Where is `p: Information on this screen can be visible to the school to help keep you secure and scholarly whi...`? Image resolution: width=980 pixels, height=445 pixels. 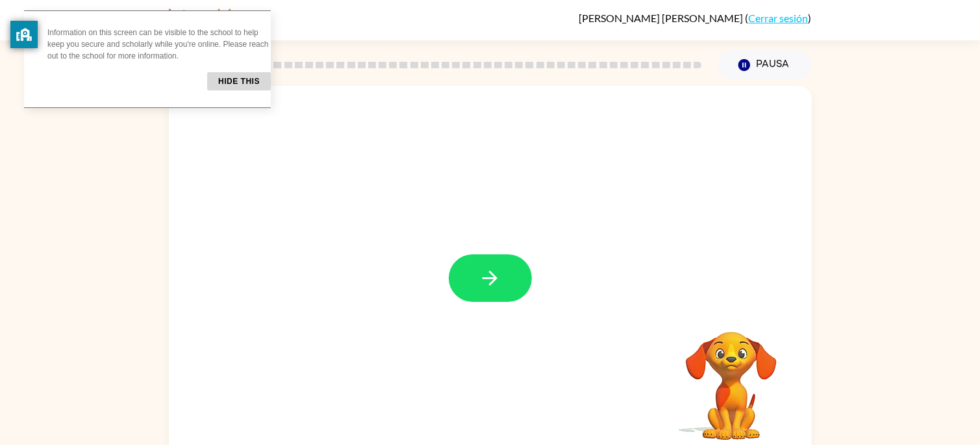
p: Information on this screen can be visible to the school to help keep you secure and scholarly whi... is located at coordinates (159, 44).